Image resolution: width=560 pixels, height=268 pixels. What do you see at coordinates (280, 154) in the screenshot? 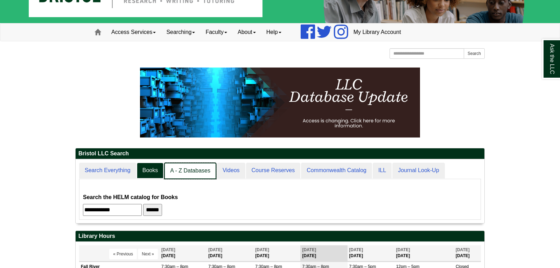
I see `h2: Bristol LLC Search` at bounding box center [280, 154].